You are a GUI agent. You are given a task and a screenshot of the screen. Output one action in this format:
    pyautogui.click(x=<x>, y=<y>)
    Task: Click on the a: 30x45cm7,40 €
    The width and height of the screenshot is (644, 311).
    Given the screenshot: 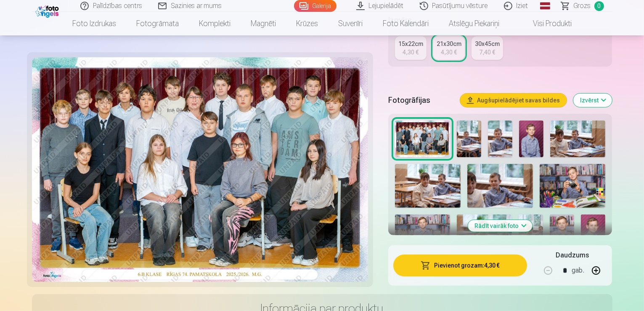 What is the action you would take?
    pyautogui.click(x=487, y=48)
    